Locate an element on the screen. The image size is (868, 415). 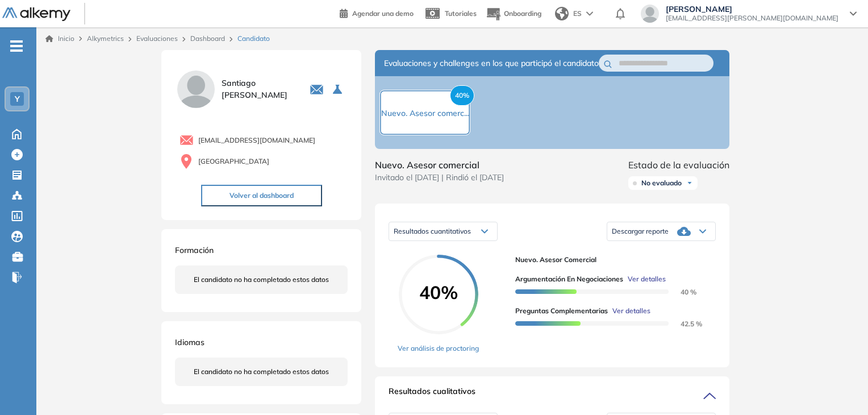
a: Dashboard is located at coordinates (207, 38).